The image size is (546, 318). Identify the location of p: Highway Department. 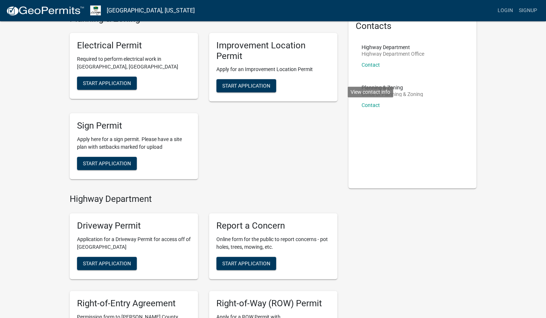
(393, 47).